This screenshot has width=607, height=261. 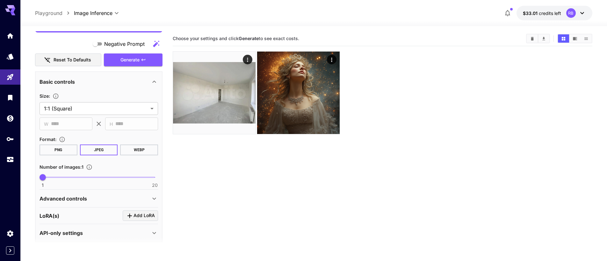 I want to click on span: Image Inference, so click(x=93, y=13).